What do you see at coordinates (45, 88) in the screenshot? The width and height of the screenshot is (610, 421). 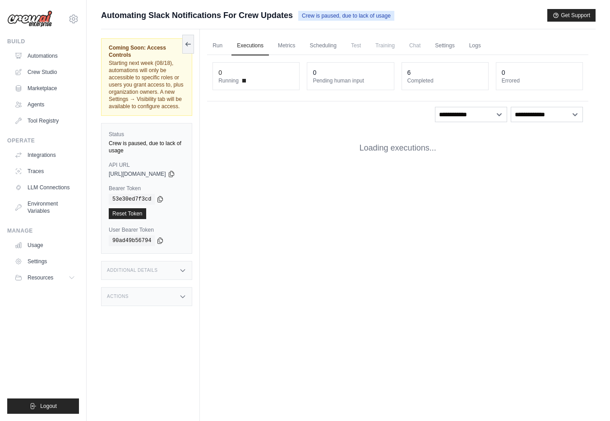 I see `a: Marketplace` at bounding box center [45, 88].